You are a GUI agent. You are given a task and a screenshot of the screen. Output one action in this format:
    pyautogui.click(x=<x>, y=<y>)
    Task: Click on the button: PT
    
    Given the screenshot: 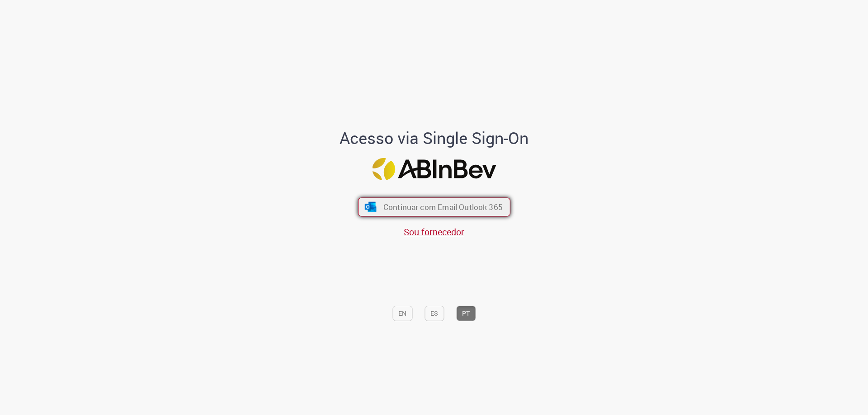 What is the action you would take?
    pyautogui.click(x=465, y=313)
    